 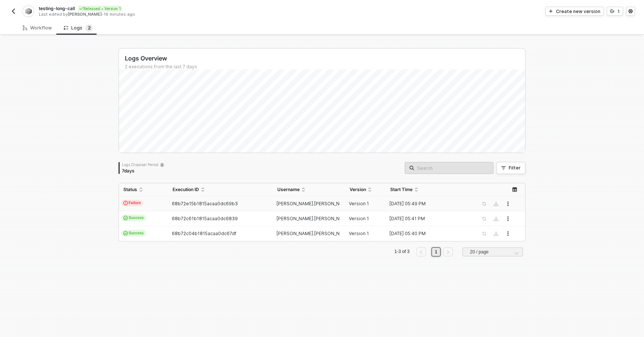 What do you see at coordinates (100, 9) in the screenshot?
I see `div: Released • Version 1` at bounding box center [100, 9].